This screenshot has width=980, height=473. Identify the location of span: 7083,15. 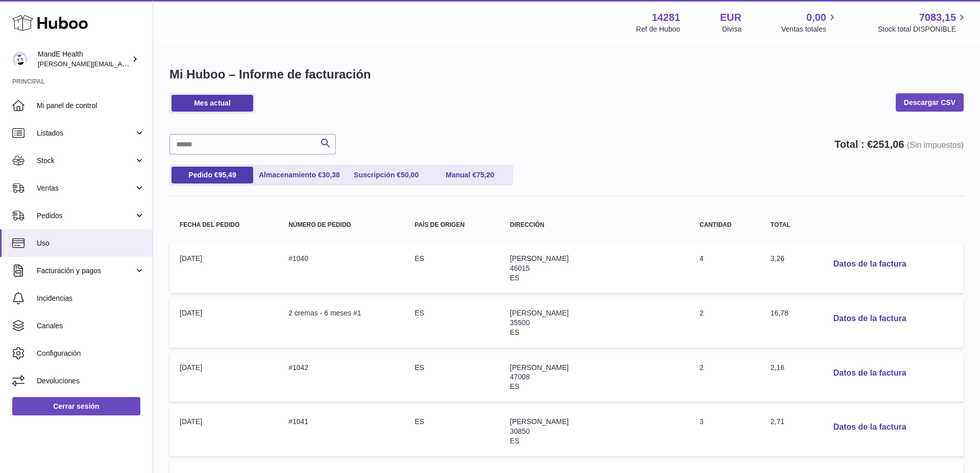
(937, 17).